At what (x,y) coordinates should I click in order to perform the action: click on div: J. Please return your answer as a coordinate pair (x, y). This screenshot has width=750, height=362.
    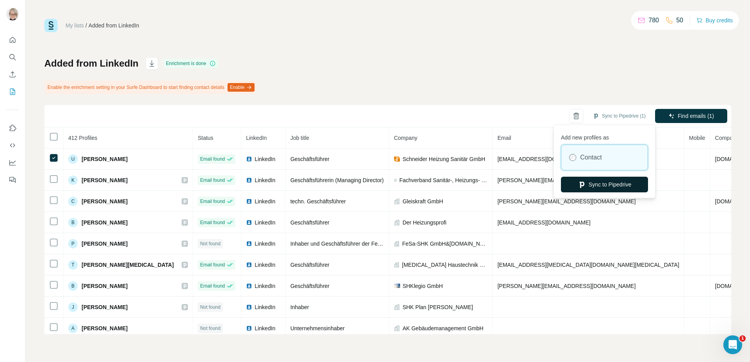
    Looking at the image, I should click on (73, 307).